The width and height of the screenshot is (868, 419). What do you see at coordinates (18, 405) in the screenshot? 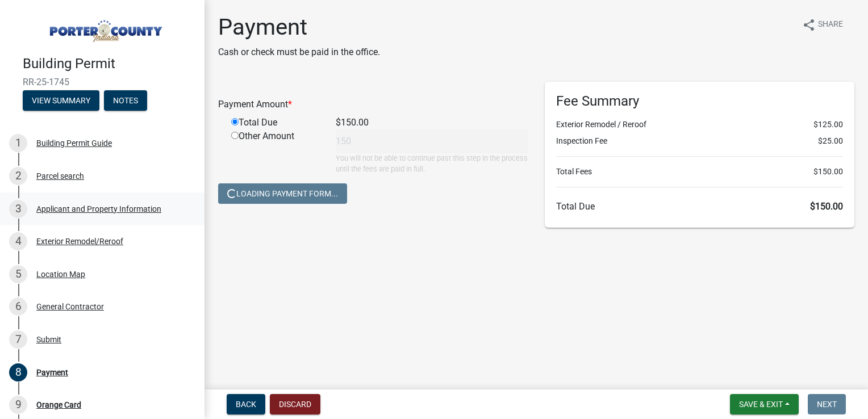
I see `div: 9` at bounding box center [18, 405].